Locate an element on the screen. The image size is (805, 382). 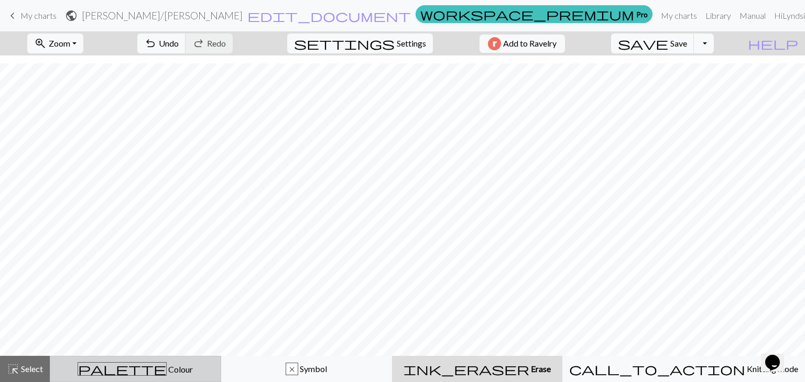
span: settings is located at coordinates (344, 43).